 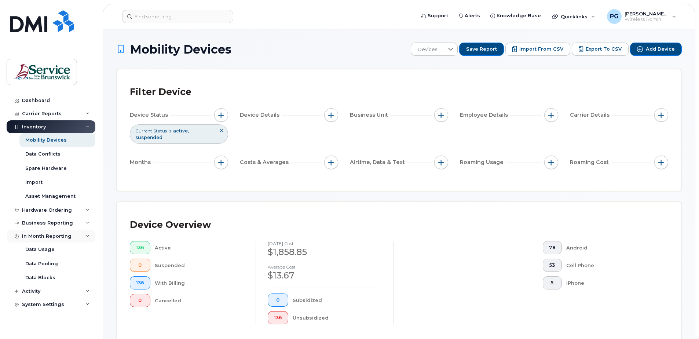 I want to click on button: 5, so click(x=552, y=283).